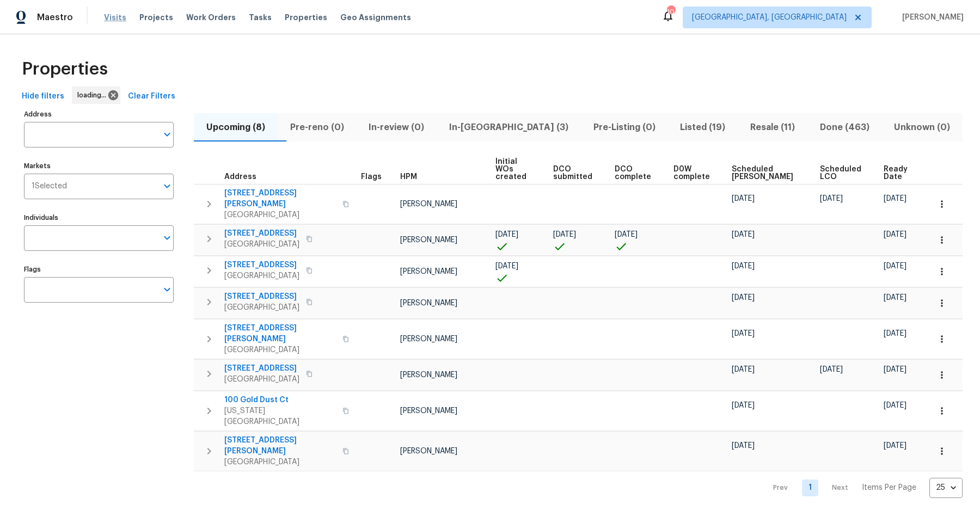 The width and height of the screenshot is (980, 529). I want to click on span: Pre-Listing (0), so click(624, 127).